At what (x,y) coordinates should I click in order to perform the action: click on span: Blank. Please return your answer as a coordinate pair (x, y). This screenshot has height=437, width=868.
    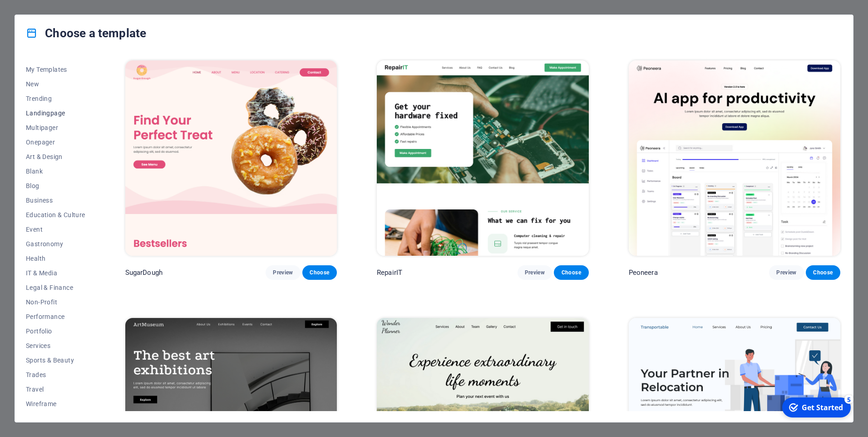
    Looking at the image, I should click on (55, 171).